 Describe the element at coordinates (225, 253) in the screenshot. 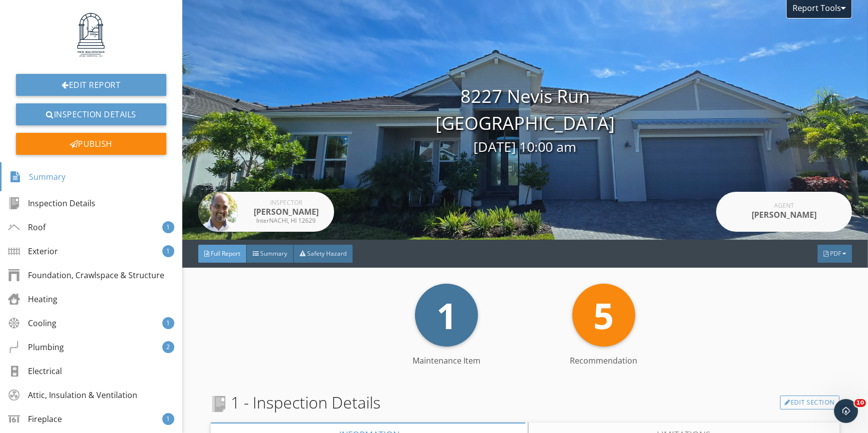

I see `span: Full Report` at that location.